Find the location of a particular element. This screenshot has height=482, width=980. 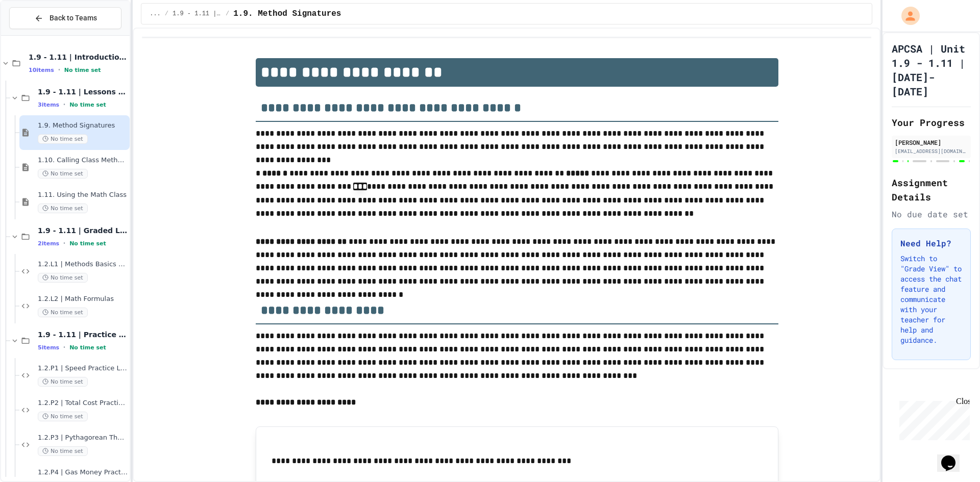

h3: Need Help? is located at coordinates (931, 243).